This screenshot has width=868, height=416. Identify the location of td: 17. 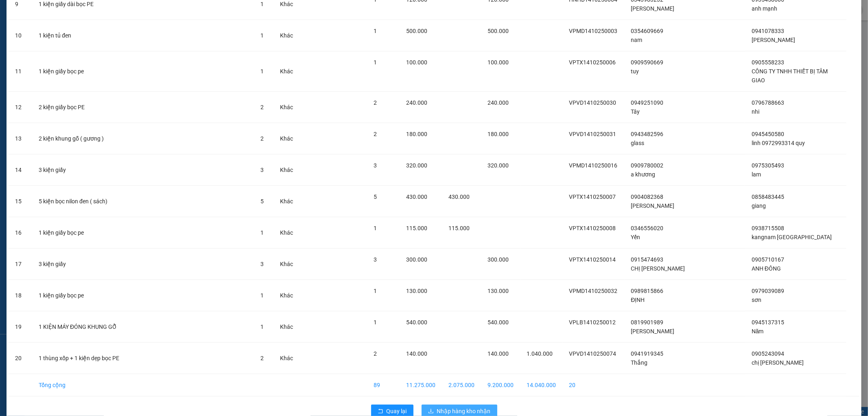
(20, 264).